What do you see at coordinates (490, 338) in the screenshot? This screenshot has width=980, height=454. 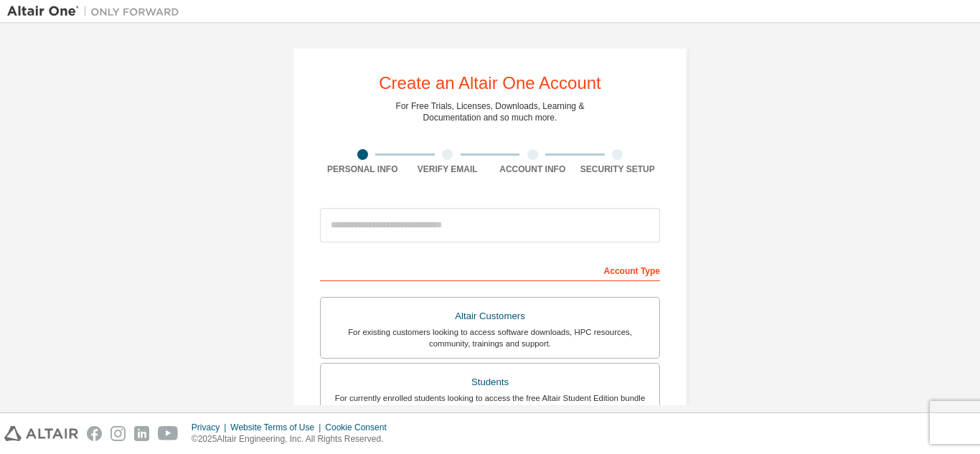 I see `div: For existing customers looking to access software downloads, HPC resources, community, trainings ...` at bounding box center [490, 338].